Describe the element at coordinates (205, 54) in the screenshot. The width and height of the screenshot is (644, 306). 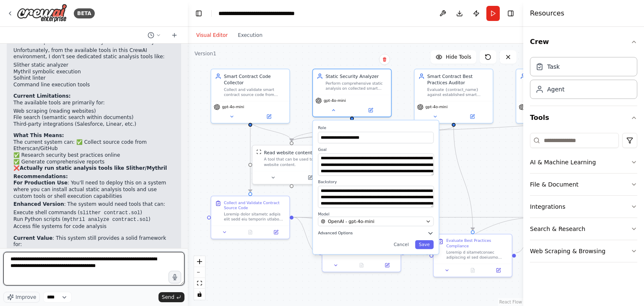
I see `div: Version 1` at that location.